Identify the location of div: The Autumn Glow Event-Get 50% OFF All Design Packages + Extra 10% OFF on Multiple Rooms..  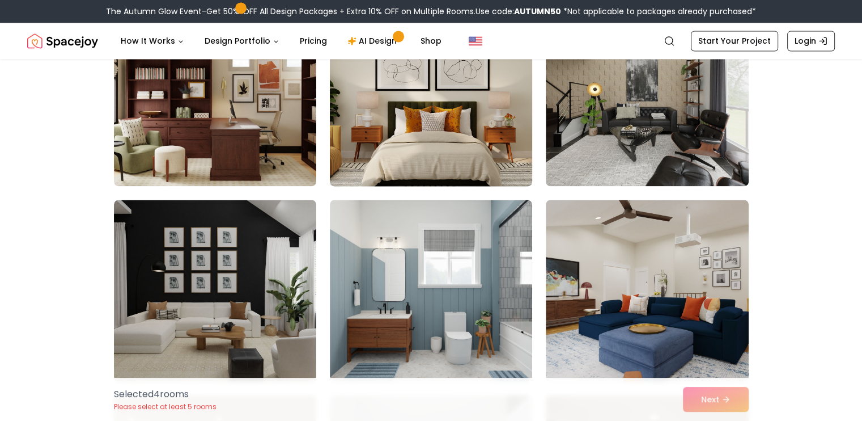
(431, 11).